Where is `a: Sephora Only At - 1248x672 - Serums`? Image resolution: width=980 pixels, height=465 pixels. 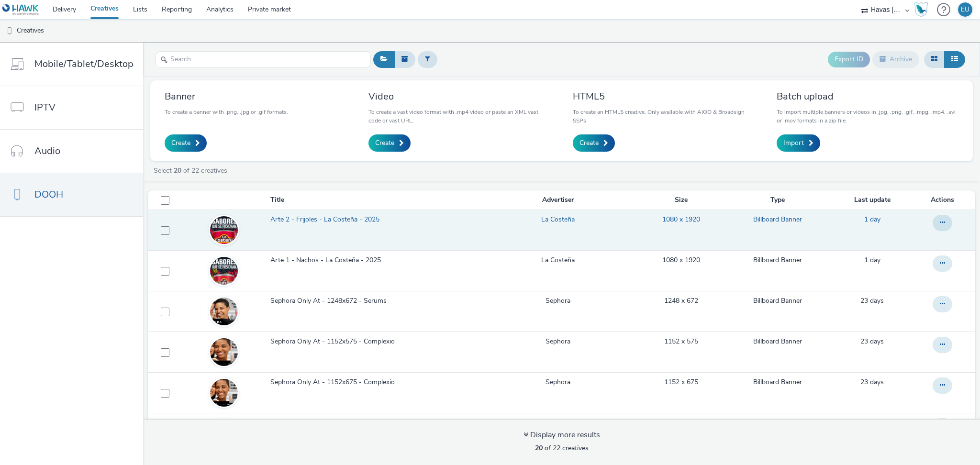 a: Sephora Only At - 1248x672 - Serums is located at coordinates (373, 304).